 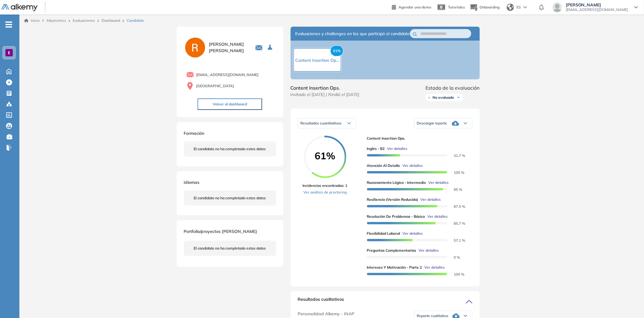 I want to click on span: Candidato, so click(x=135, y=21).